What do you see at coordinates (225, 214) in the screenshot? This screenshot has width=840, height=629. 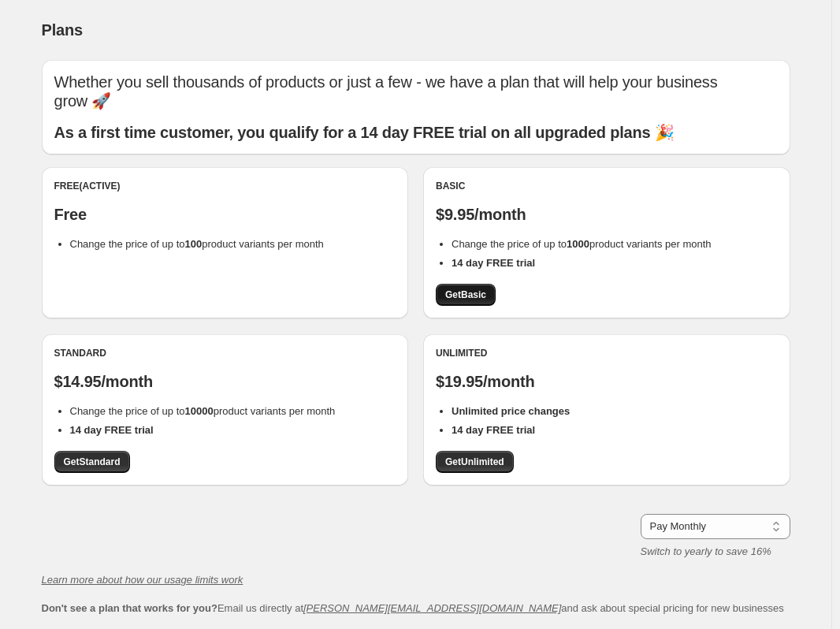 I see `p: Free` at bounding box center [225, 214].